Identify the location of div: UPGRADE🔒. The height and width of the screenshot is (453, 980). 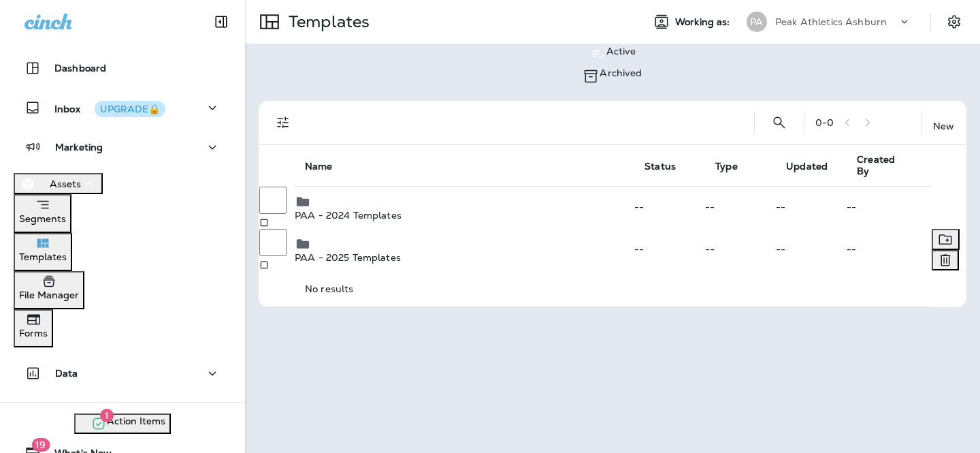
(130, 109).